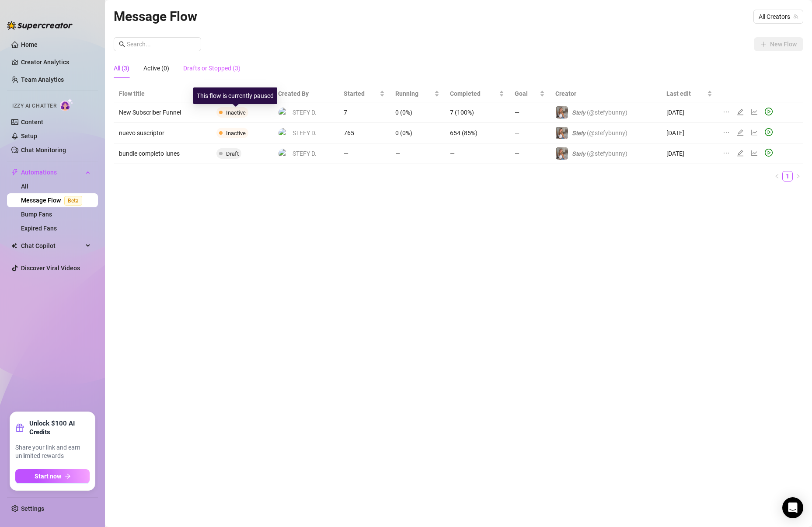 This screenshot has width=812, height=527. Describe the element at coordinates (162, 132) in the screenshot. I see `td: nuevo suscriptor` at that location.